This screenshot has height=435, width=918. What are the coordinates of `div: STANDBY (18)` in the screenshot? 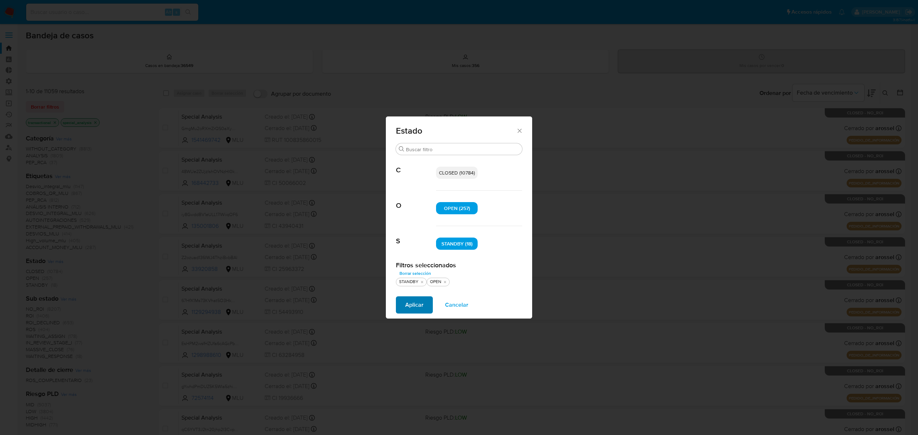 It's located at (457, 244).